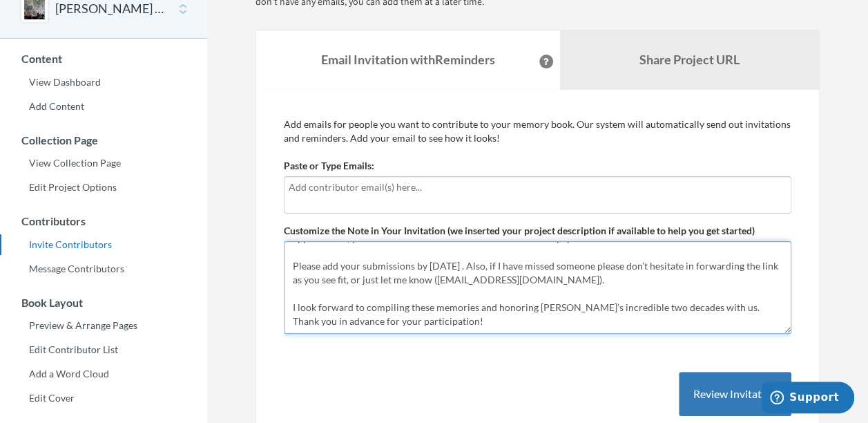  I want to click on h3: Collection Page, so click(103, 141).